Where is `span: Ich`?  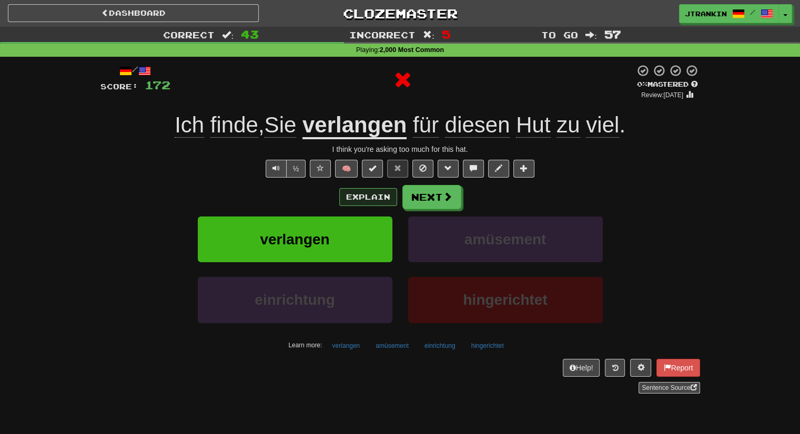 span: Ich is located at coordinates (189, 125).